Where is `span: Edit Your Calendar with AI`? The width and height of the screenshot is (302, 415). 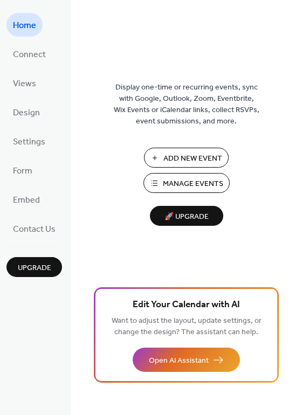 span: Edit Your Calendar with AI is located at coordinates (186, 305).